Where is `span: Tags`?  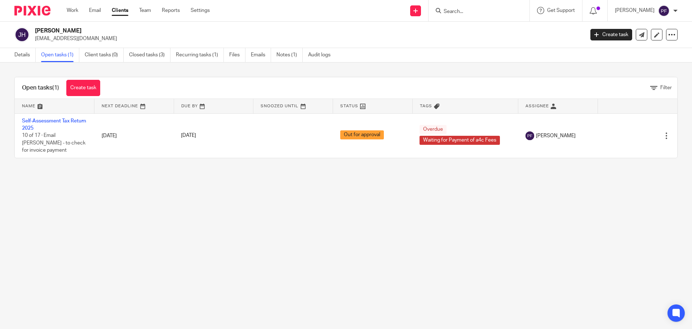
span: Tags is located at coordinates (426, 106).